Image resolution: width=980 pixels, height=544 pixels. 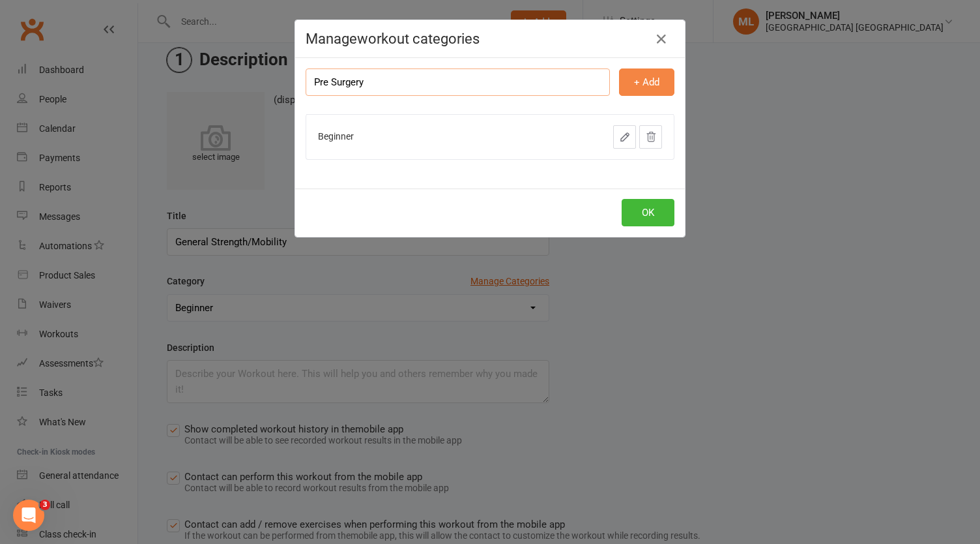 What do you see at coordinates (661, 39) in the screenshot?
I see `button: Close` at bounding box center [661, 39].